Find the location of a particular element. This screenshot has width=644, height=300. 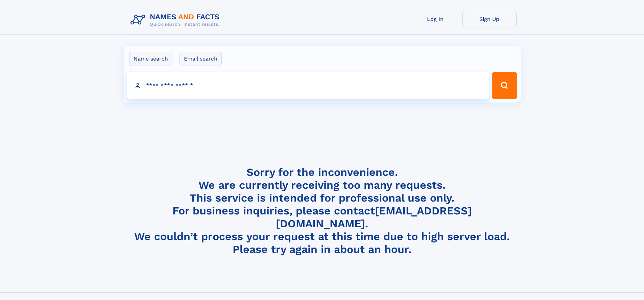

input: search input is located at coordinates (308, 85).